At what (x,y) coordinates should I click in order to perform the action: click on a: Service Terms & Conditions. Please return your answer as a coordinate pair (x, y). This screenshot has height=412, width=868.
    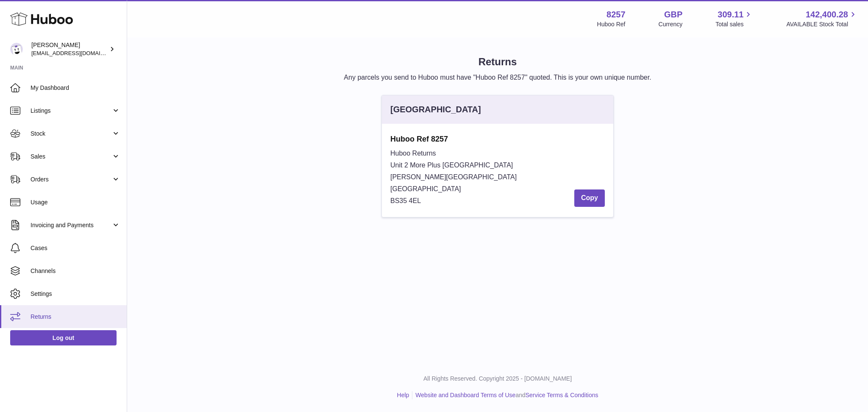
    Looking at the image, I should click on (562, 395).